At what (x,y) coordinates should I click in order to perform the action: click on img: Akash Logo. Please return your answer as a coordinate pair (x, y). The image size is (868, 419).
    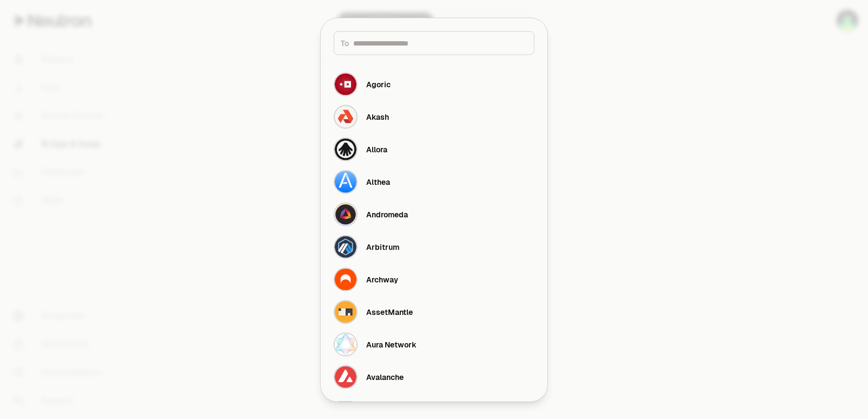
    Looking at the image, I should click on (346, 117).